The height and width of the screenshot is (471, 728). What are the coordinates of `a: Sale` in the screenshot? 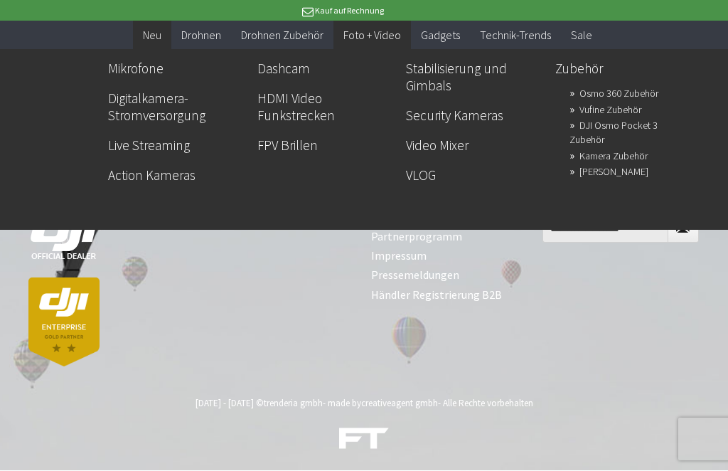 It's located at (581, 36).